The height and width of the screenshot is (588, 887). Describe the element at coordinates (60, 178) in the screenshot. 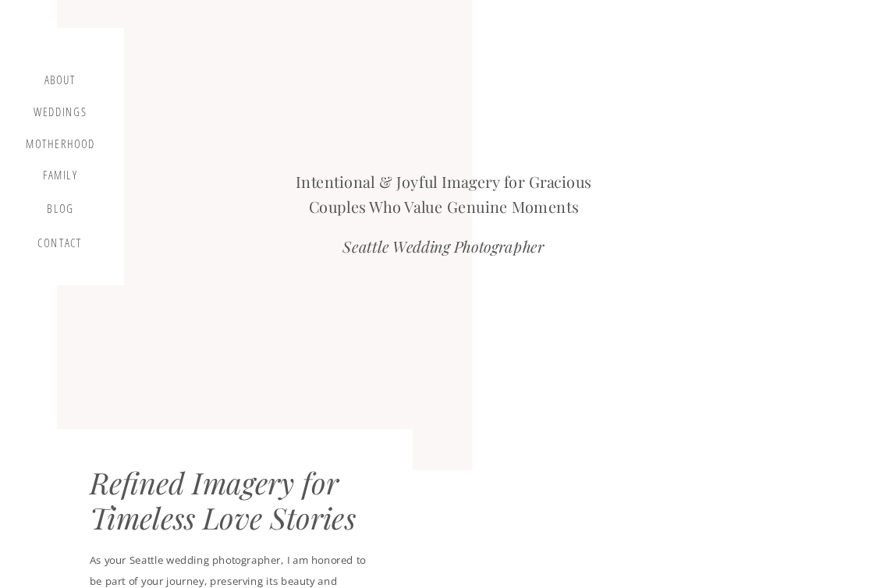

I see `a: Family` at that location.